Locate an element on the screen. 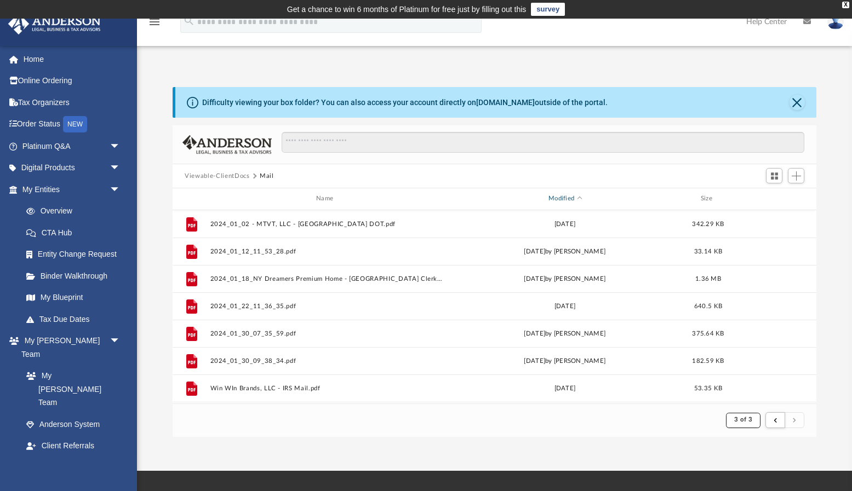 The height and width of the screenshot is (491, 852). span: 342.29 KB is located at coordinates (708, 224).